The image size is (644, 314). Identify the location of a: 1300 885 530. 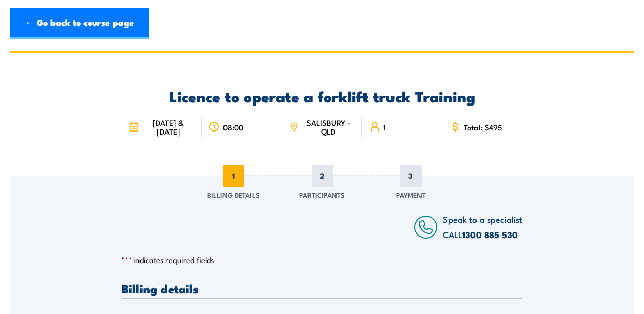
(490, 235).